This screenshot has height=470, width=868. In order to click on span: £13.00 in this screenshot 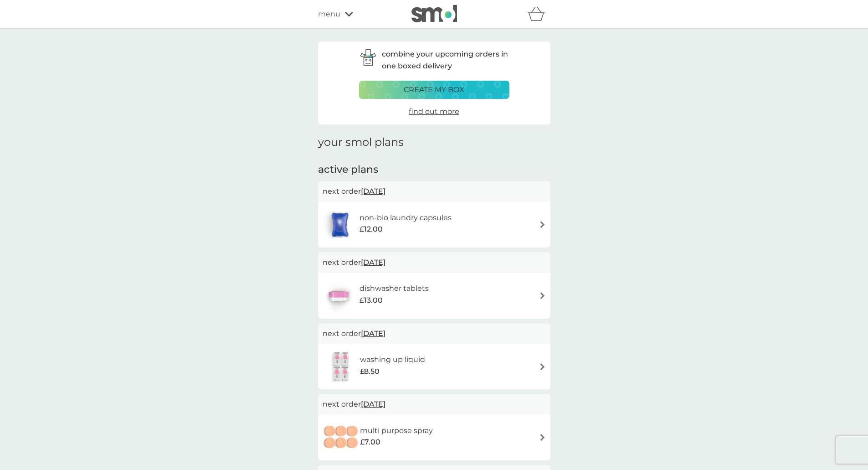, I will do `click(371, 300)`.